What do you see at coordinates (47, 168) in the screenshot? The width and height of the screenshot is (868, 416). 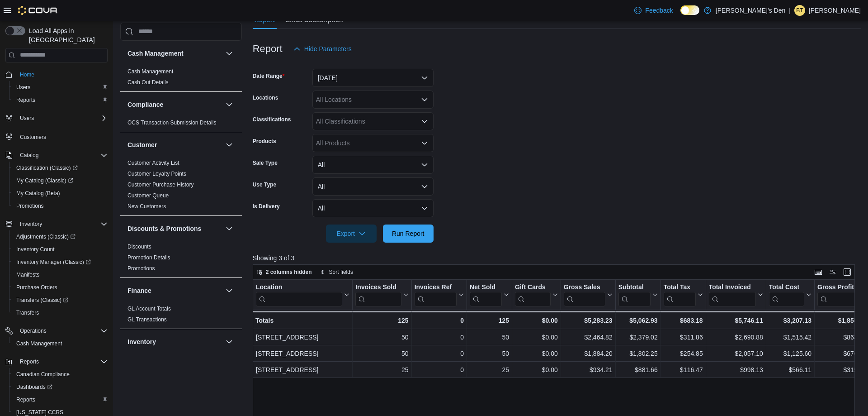 I see `a: Classification (Classic)` at bounding box center [47, 168].